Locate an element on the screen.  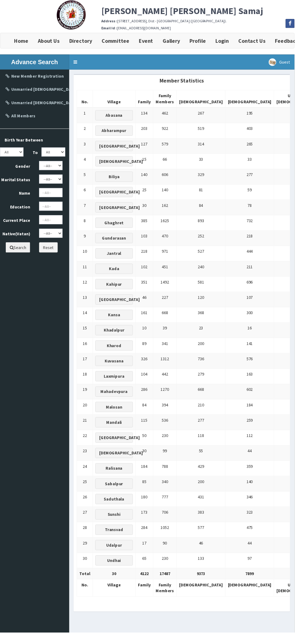
td: 252 is located at coordinates (204, 242).